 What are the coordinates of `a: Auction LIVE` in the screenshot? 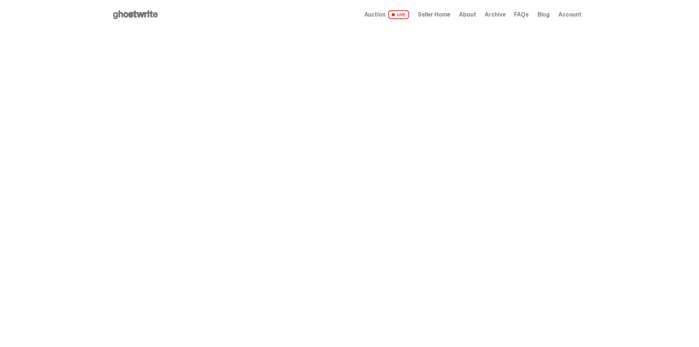 It's located at (387, 15).